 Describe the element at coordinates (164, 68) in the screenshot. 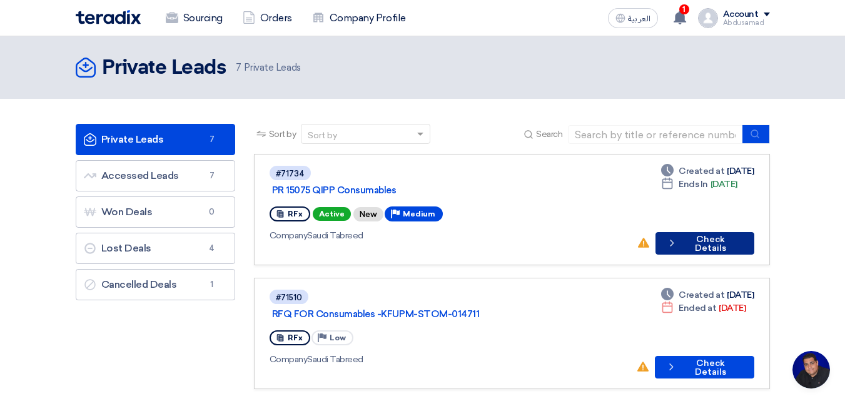

I see `h2: Private Leads` at that location.